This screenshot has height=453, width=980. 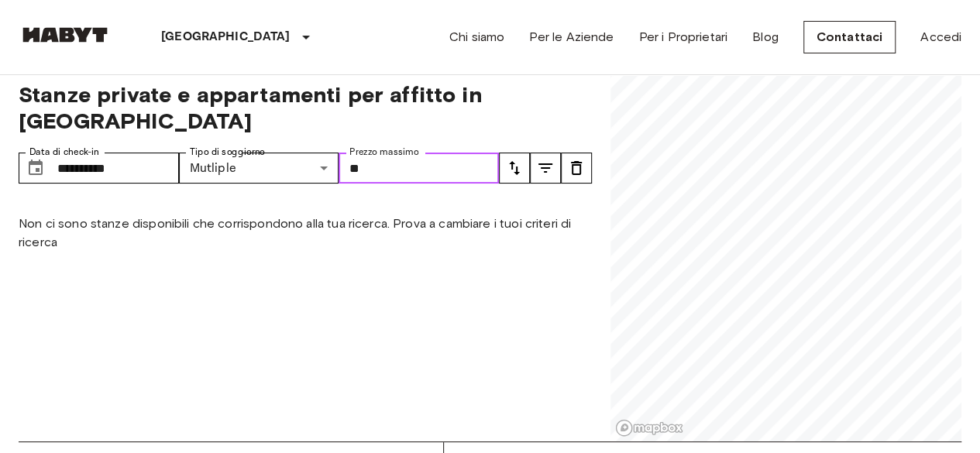 I want to click on a: Blog, so click(x=766, y=37).